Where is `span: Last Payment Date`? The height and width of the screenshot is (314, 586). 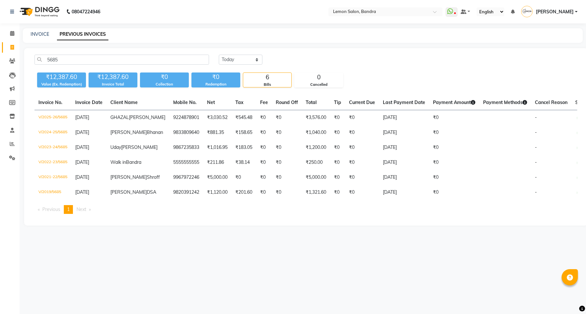 span: Last Payment Date is located at coordinates (404, 103).